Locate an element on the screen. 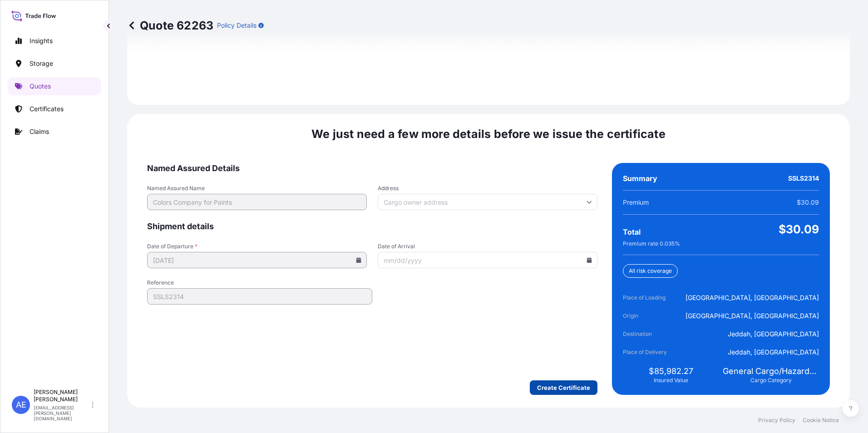 The image size is (868, 433). a: Cookie Notice is located at coordinates (821, 420).